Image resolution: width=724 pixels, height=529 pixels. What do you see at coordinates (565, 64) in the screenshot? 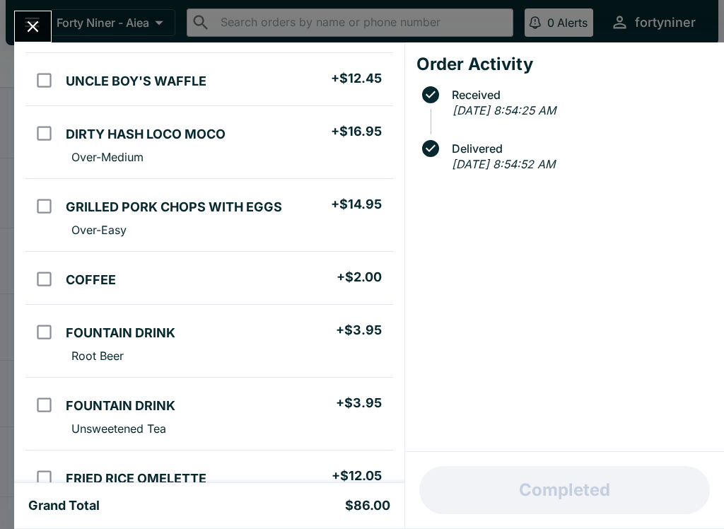
I see `h4: Order Activity` at bounding box center [565, 64].